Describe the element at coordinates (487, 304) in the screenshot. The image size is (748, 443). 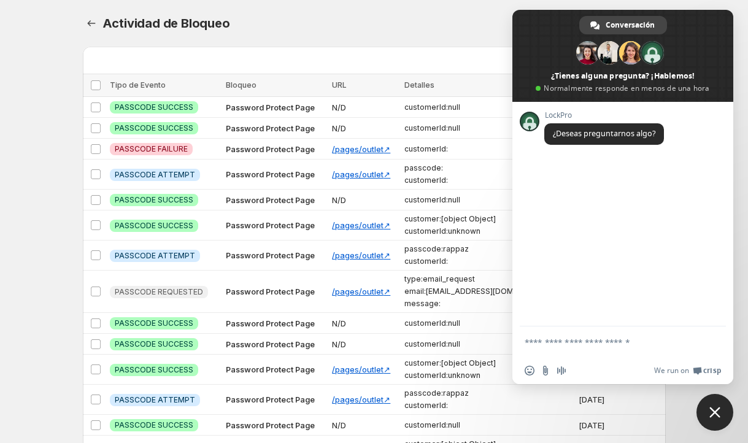
I see `span: message :` at that location.